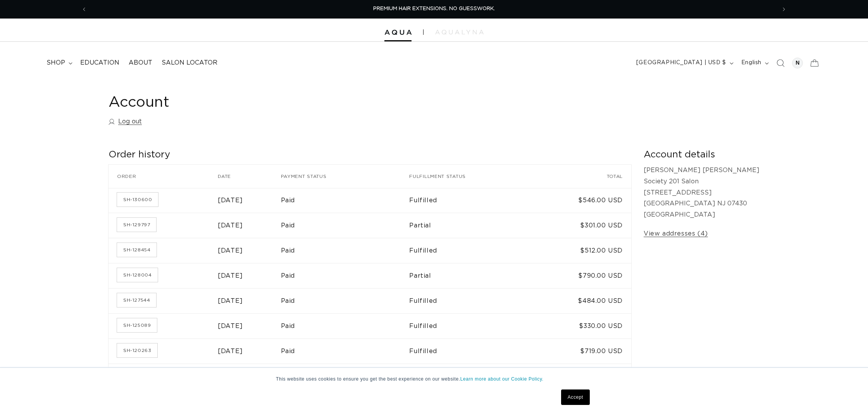  Describe the element at coordinates (345, 177) in the screenshot. I see `th: Payment status` at that location.